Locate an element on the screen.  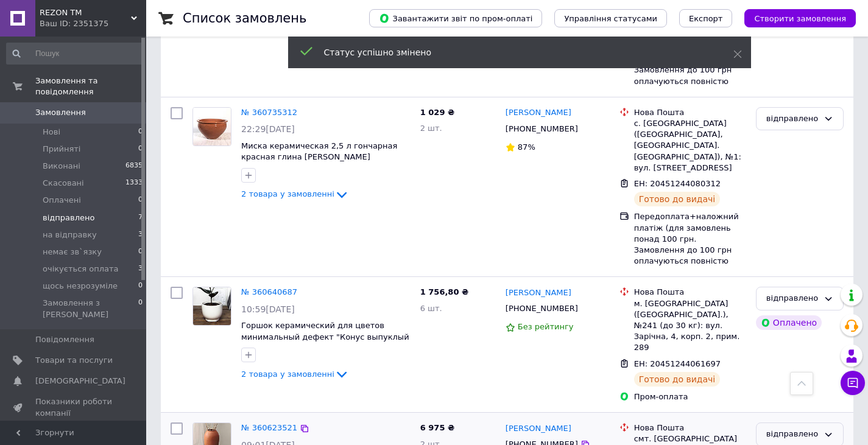
span: Нові is located at coordinates (51, 132).